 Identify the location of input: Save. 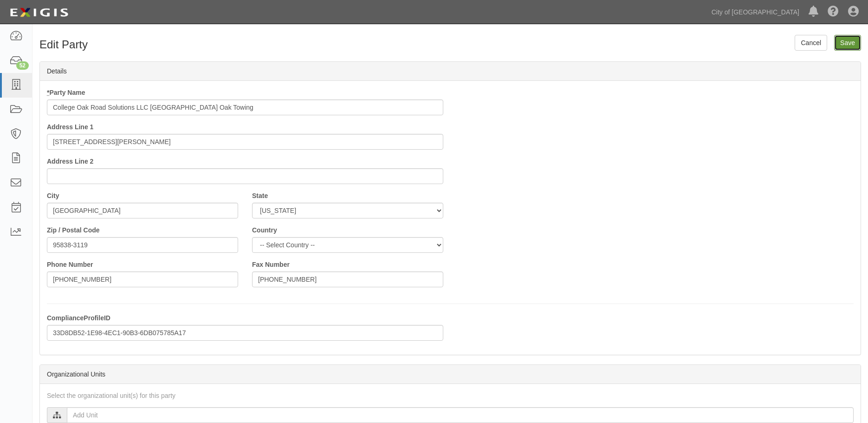
(848, 43).